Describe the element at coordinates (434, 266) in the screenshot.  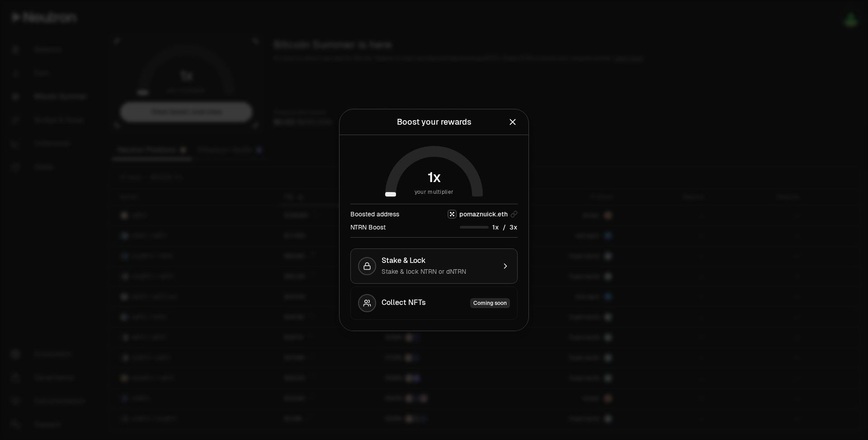
I see `button: Stake & LockStake & lock NTRN or dNTRN` at that location.